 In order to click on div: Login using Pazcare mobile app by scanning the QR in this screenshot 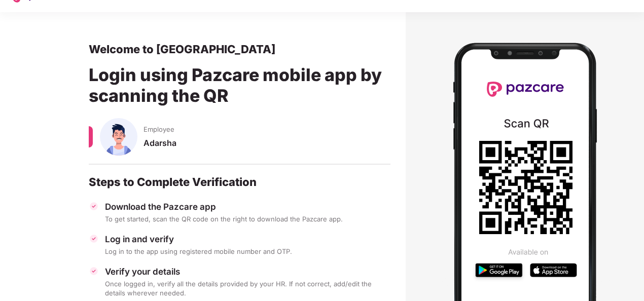, I will do `click(240, 87)`.